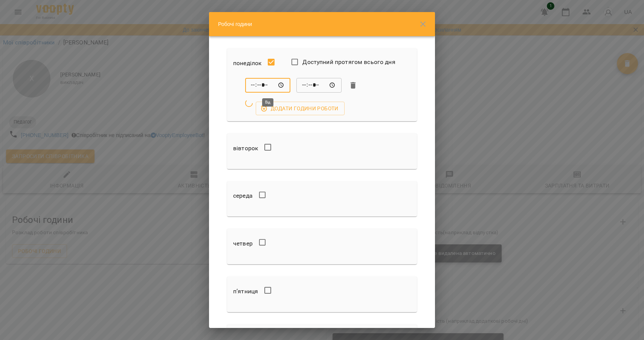 Image resolution: width=644 pixels, height=340 pixels. What do you see at coordinates (322, 24) in the screenshot?
I see `div: Робочі години` at bounding box center [322, 24].